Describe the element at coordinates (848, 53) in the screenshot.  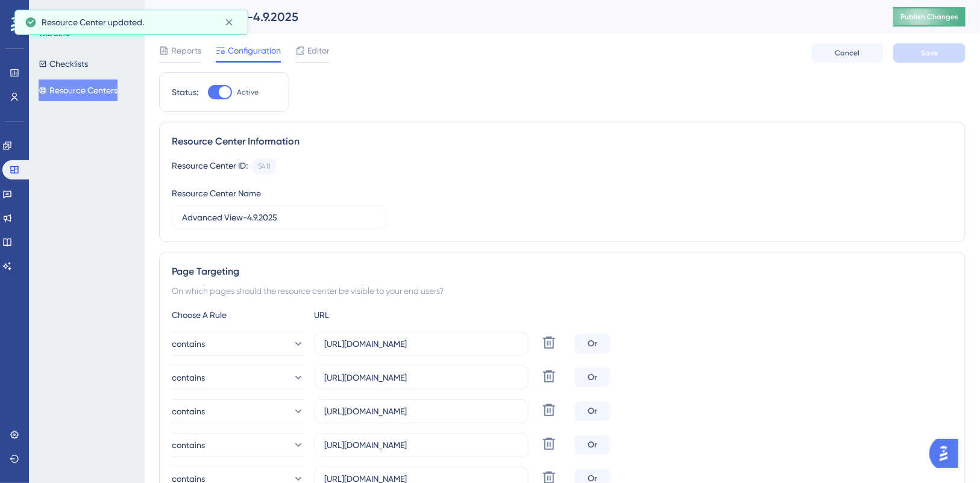
I see `span: Cancel` at that location.